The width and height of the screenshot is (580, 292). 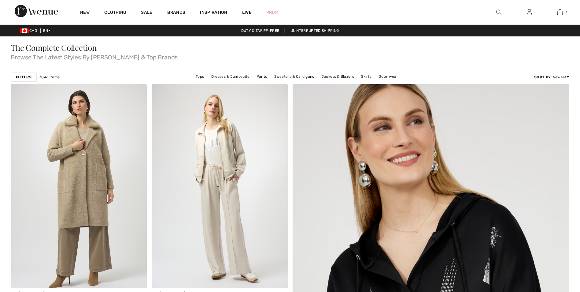 I want to click on a: Jackets & Blazers, so click(x=337, y=76).